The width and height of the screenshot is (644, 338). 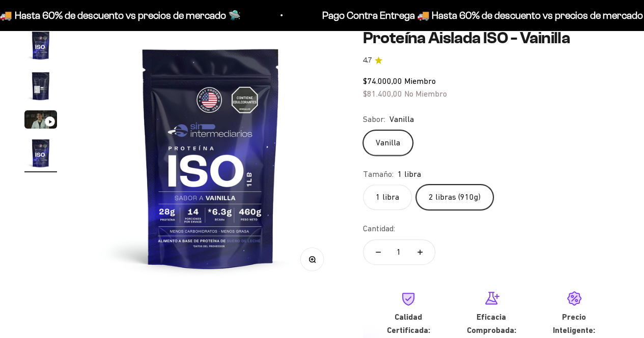 What do you see at coordinates (379, 229) in the screenshot?
I see `label: Cantidad:` at bounding box center [379, 229].